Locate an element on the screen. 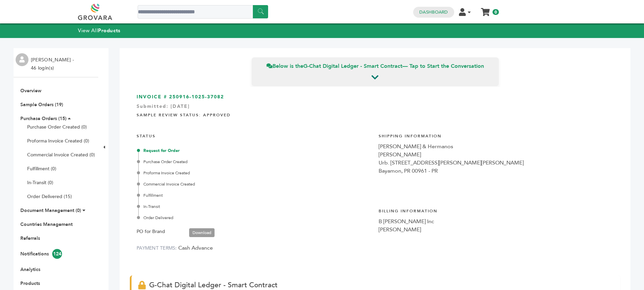 The height and width of the screenshot is (290, 644). a: Notifications124 is located at coordinates (41, 254).